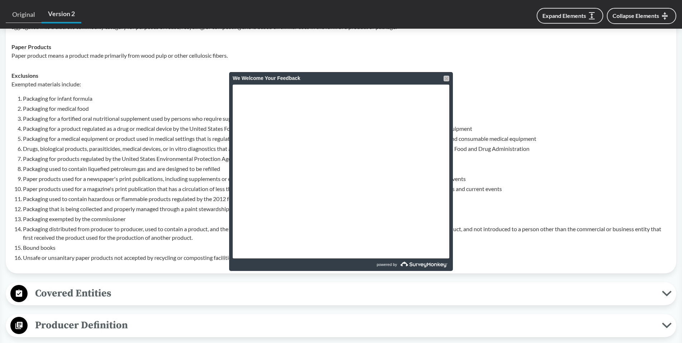  I want to click on li: Packaging that is being collected and properly managed through a paint stewardship plan, so click(347, 209).